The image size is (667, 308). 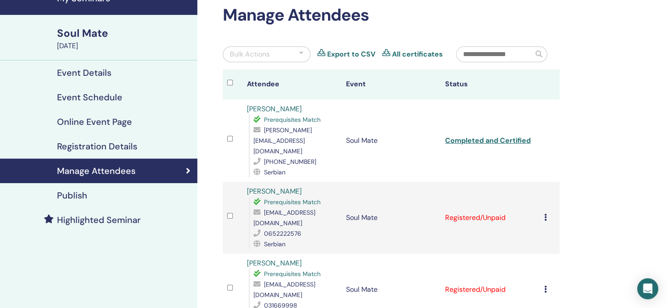 What do you see at coordinates (96, 171) in the screenshot?
I see `h4: Manage Attendees` at bounding box center [96, 171].